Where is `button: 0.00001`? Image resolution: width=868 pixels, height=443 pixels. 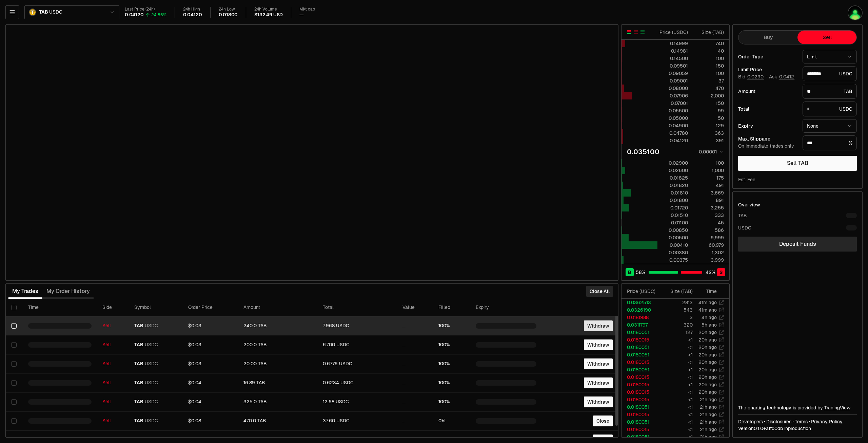
button: 0.00001 is located at coordinates (710, 151).